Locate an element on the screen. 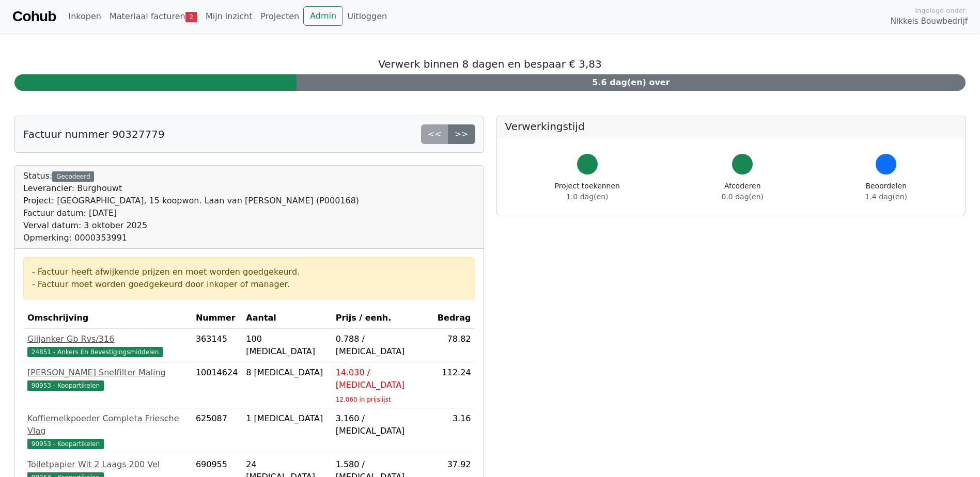 The height and width of the screenshot is (477, 980). td: 112.24 is located at coordinates (454, 385).